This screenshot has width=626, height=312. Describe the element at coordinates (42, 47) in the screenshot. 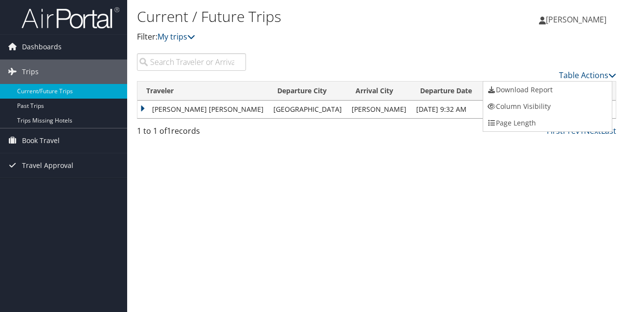

I see `span: Dashboards` at that location.